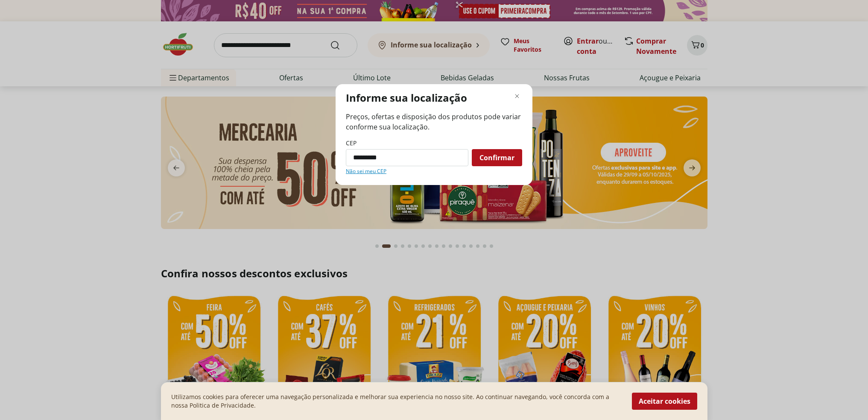 The image size is (868, 420). What do you see at coordinates (351, 143) in the screenshot?
I see `label: CEP` at bounding box center [351, 143].